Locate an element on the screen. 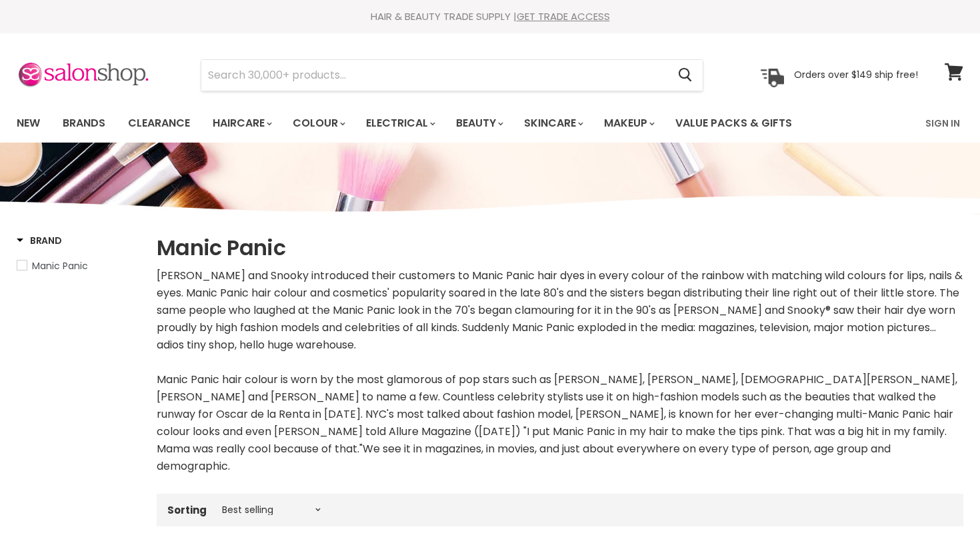 The image size is (980, 559). form: Product is located at coordinates (452, 75).